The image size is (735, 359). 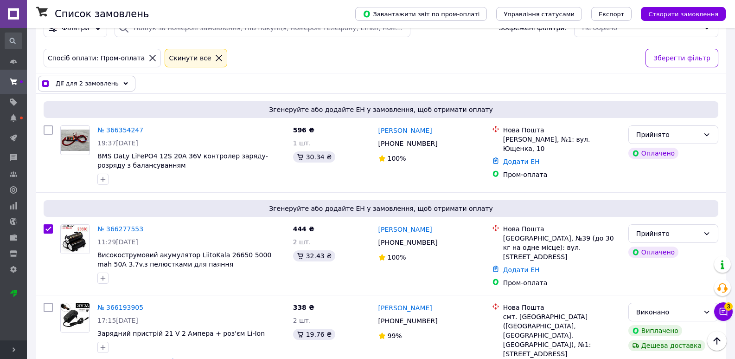 What do you see at coordinates (302, 143) in the screenshot?
I see `span: 1 шт.` at bounding box center [302, 143].